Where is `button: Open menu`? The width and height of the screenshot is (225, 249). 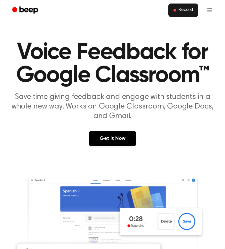
button: Open menu is located at coordinates (209, 10).